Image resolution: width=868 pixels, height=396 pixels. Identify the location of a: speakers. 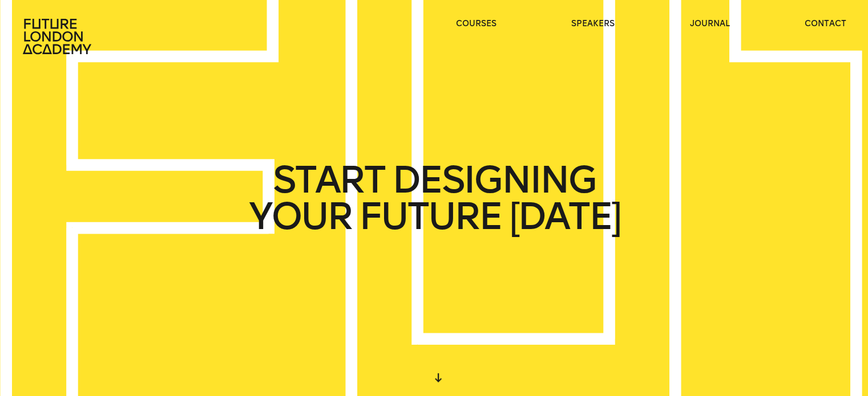
(593, 24).